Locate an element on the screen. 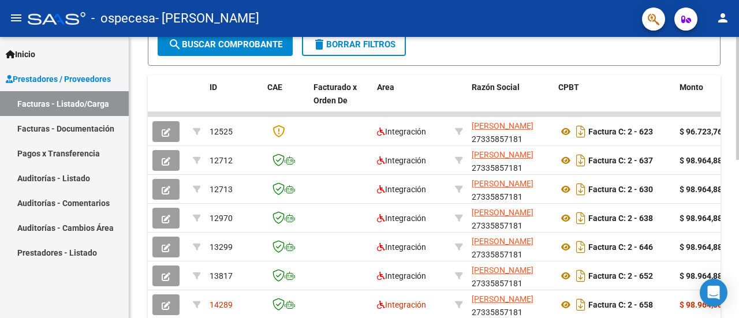 This screenshot has height=318, width=739. datatable-header-cell: CAE is located at coordinates (286, 100).